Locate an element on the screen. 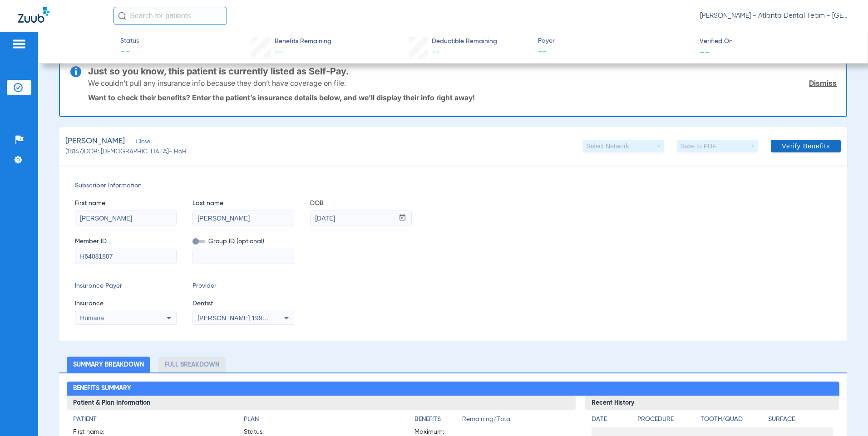 This screenshot has width=868, height=436. img: info-icon is located at coordinates (75, 71).